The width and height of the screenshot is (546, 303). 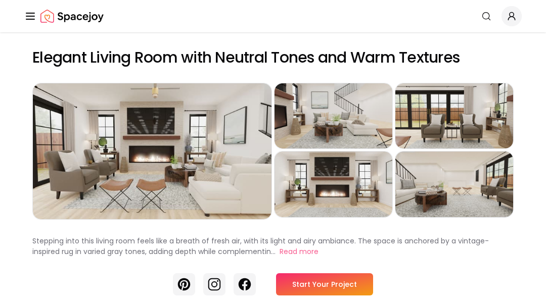 What do you see at coordinates (299, 252) in the screenshot?
I see `button: Read more` at bounding box center [299, 252].